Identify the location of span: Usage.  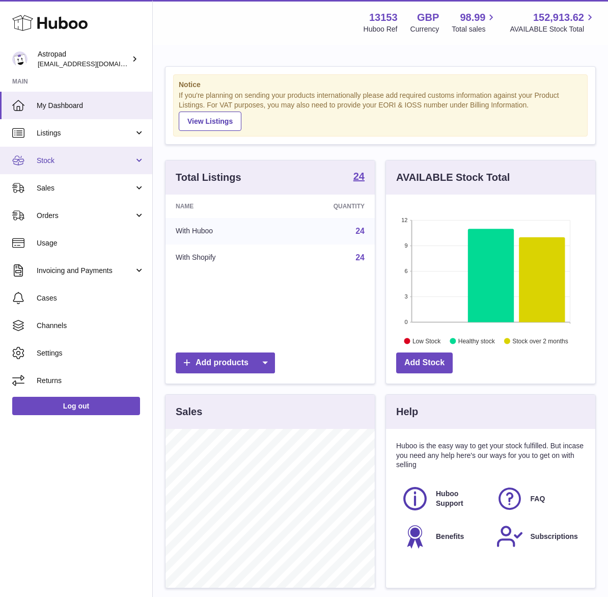
(91, 243).